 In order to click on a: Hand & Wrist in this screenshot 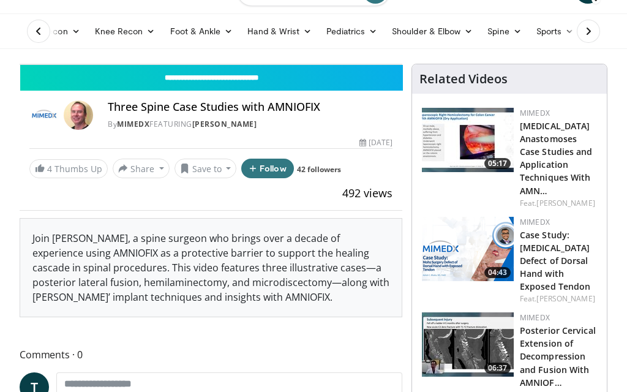, I will do `click(279, 31)`.